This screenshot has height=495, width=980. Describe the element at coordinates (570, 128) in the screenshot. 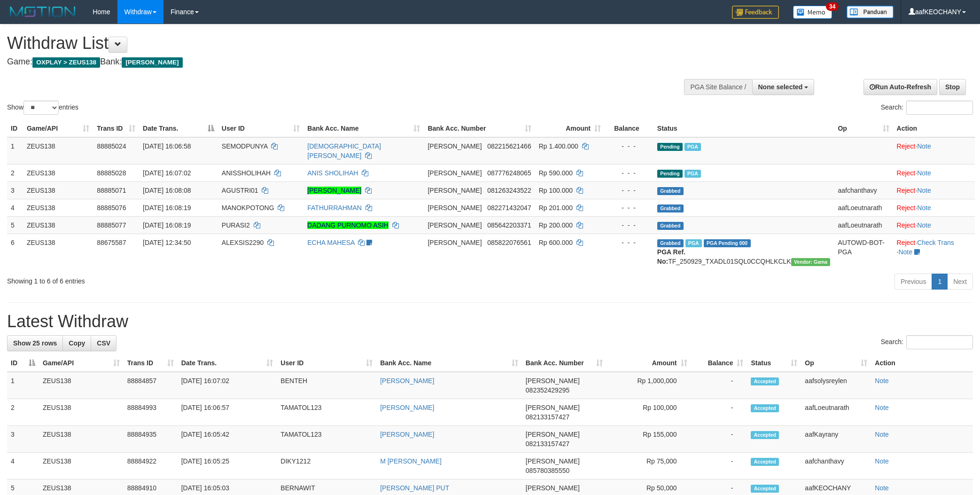

I see `th: Amount: activate to sort column ascending` at that location.